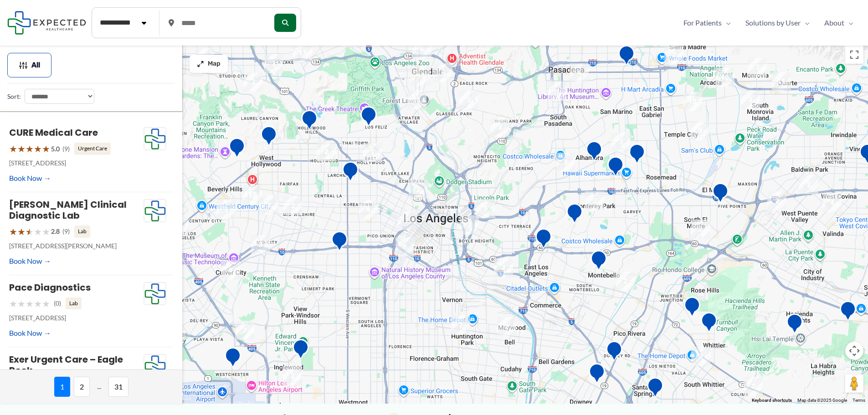 This screenshot has height=415, width=868. Describe the element at coordinates (854, 55) in the screenshot. I see `button: Toggle fullscreen view` at that location.